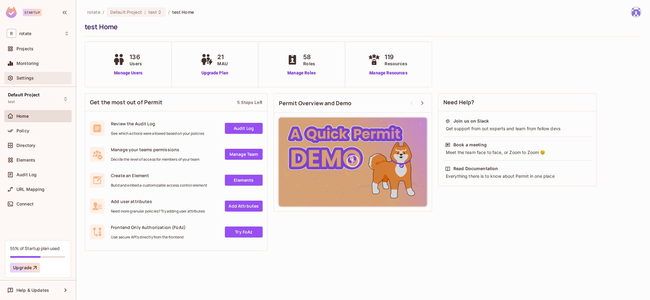  I want to click on span: Create an Element, so click(159, 175).